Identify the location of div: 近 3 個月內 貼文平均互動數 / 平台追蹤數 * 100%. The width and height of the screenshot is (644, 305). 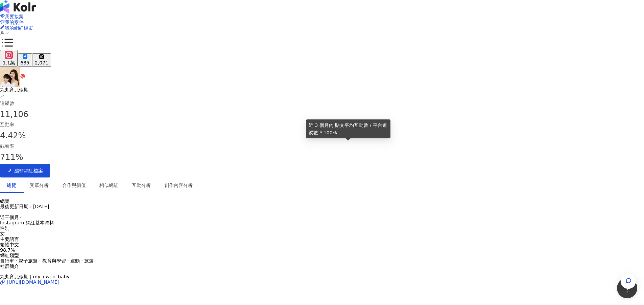
(348, 129).